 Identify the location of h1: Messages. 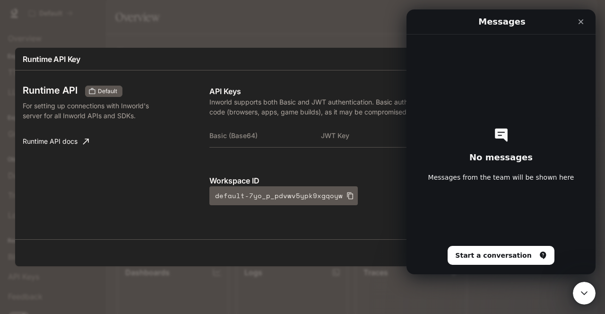
(95, 12).